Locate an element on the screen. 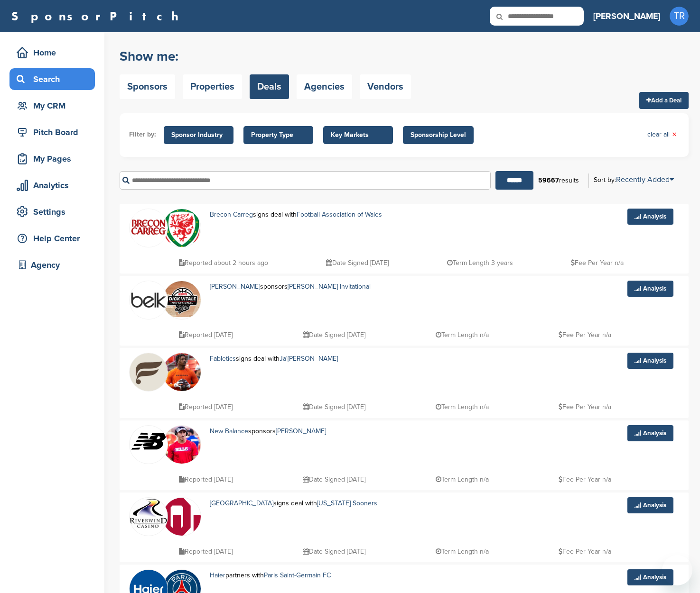 Image resolution: width=700 pixels, height=593 pixels. a: Fabletics is located at coordinates (223, 359).